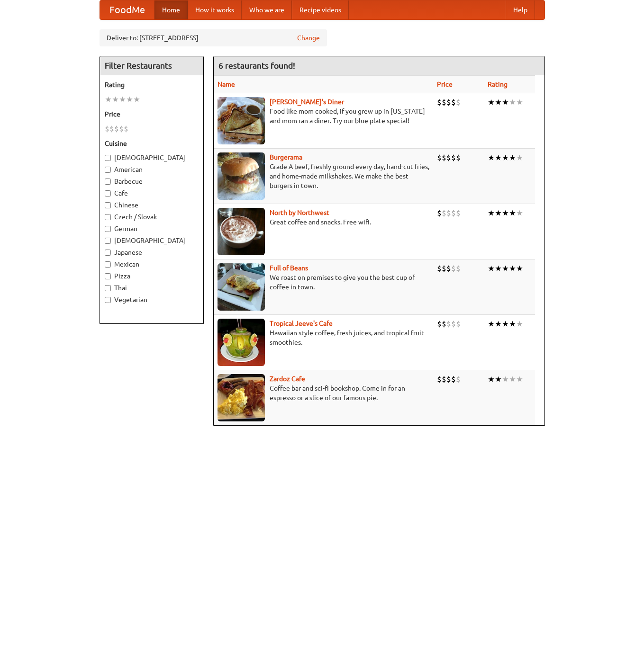 This screenshot has width=644, height=670. Describe the element at coordinates (152, 288) in the screenshot. I see `label: Thai` at that location.